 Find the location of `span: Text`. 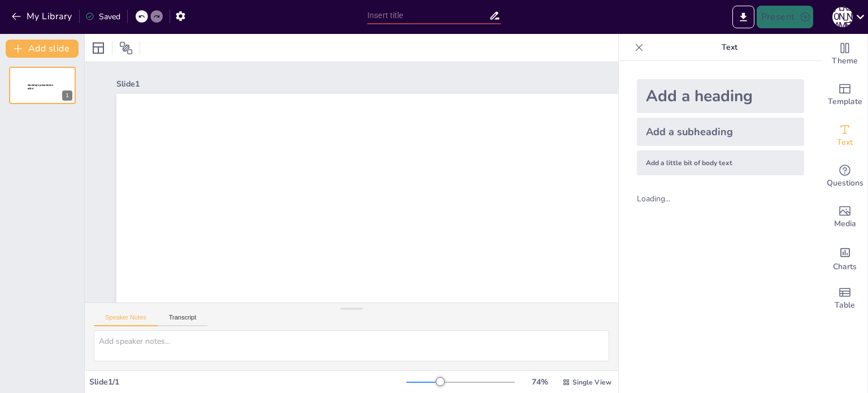

span: Text is located at coordinates (845, 143).